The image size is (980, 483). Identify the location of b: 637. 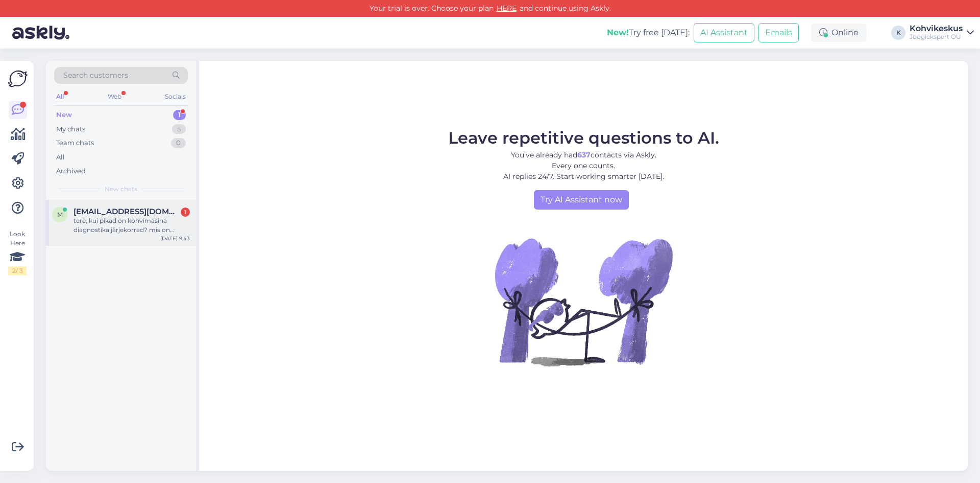
(584, 155).